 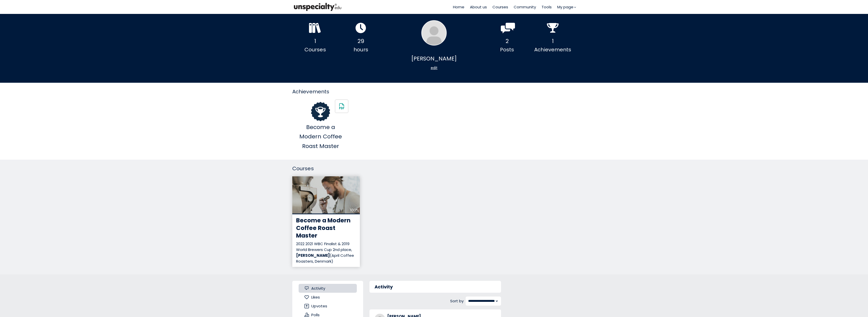 What do you see at coordinates (361, 49) in the screenshot?
I see `div: hours` at bounding box center [361, 49].